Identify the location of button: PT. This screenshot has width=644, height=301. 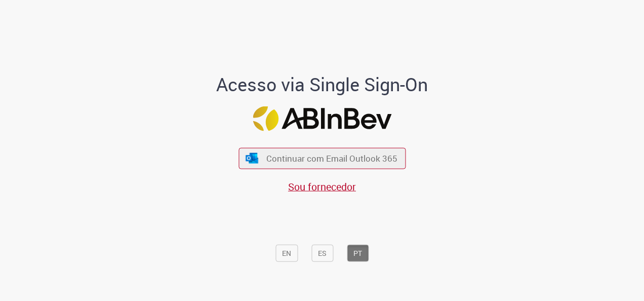
(357, 253).